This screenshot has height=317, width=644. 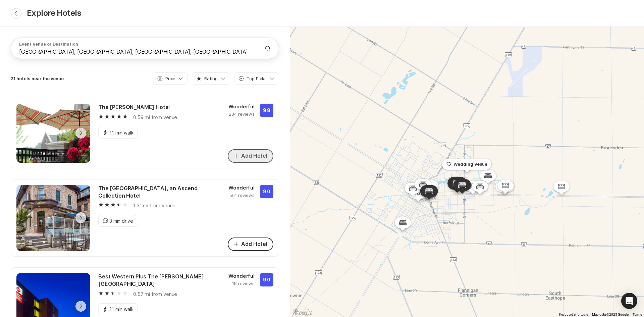 I want to click on p: 0.57 mi from venue, so click(x=155, y=295).